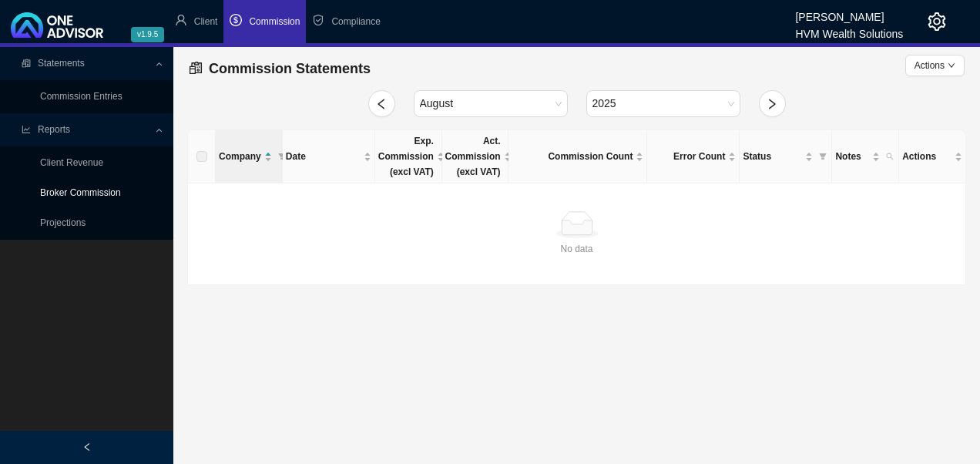 This screenshot has height=464, width=980. Describe the element at coordinates (147, 35) in the screenshot. I see `span: v1.9.5` at that location.